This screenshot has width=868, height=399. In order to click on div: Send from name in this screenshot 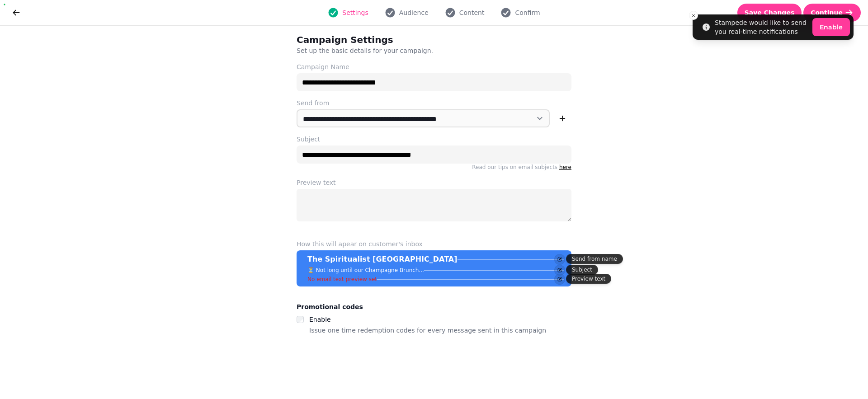, I will do `click(595, 259)`.